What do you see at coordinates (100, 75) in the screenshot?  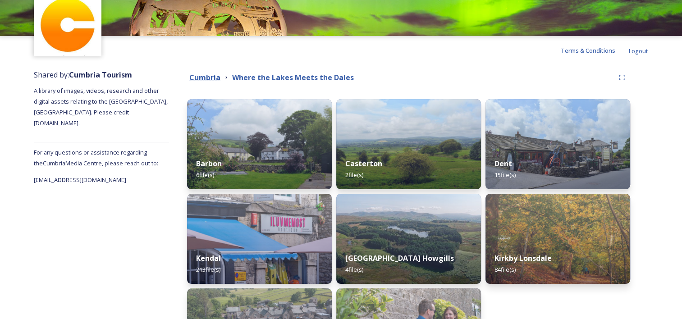 I see `strong: Cumbria Tourism` at bounding box center [100, 75].